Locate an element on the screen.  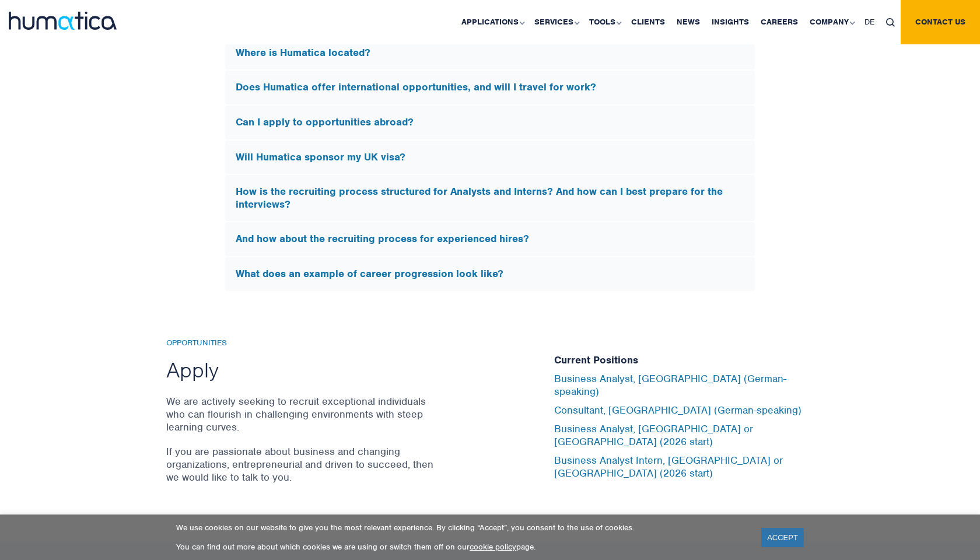
p: We use cookies on our website to give you the most relevant experience. By clicking “Accept”, you... is located at coordinates (461, 527).